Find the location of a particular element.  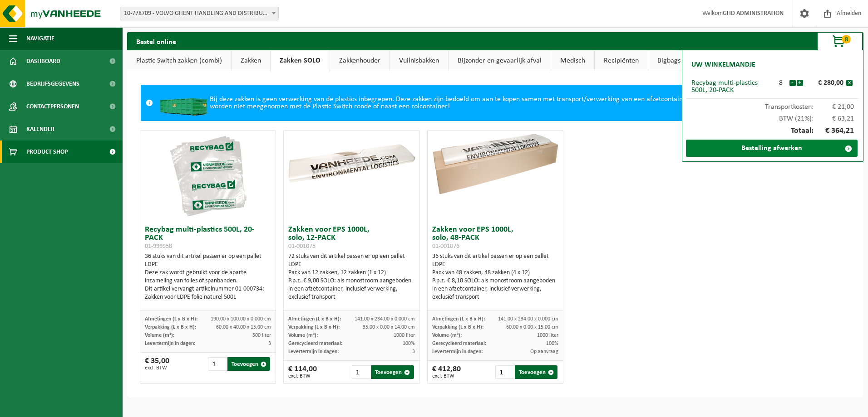

div: Recybag multi-plastics 500L, 20-PACK is located at coordinates (732, 87).